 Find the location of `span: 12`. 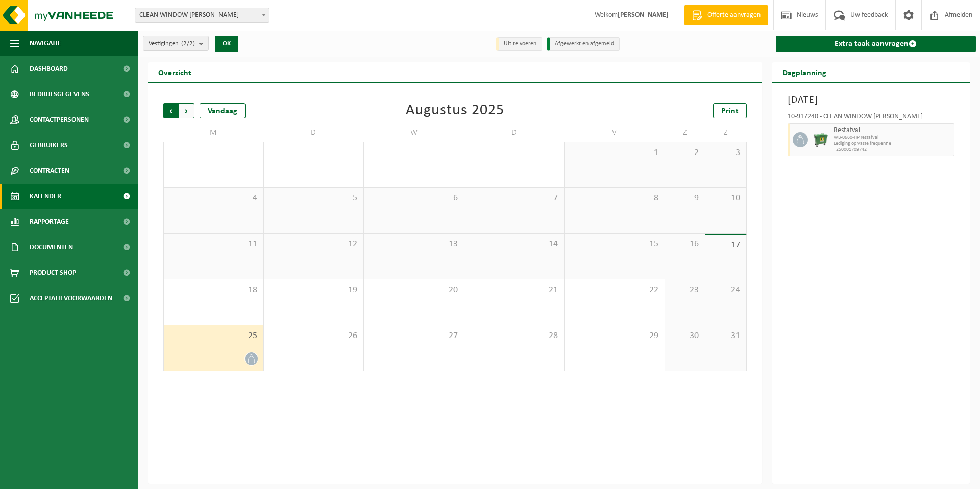

span: 12 is located at coordinates (314, 244).